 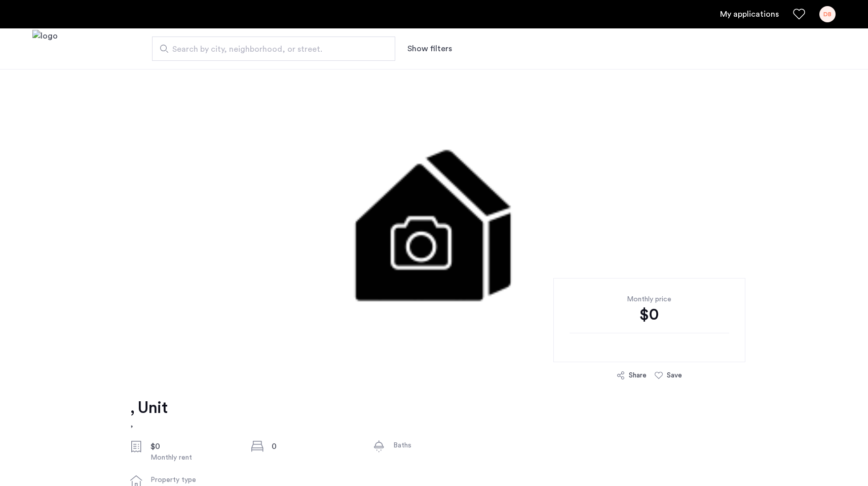 I want to click on a: Favorites, so click(x=800, y=14).